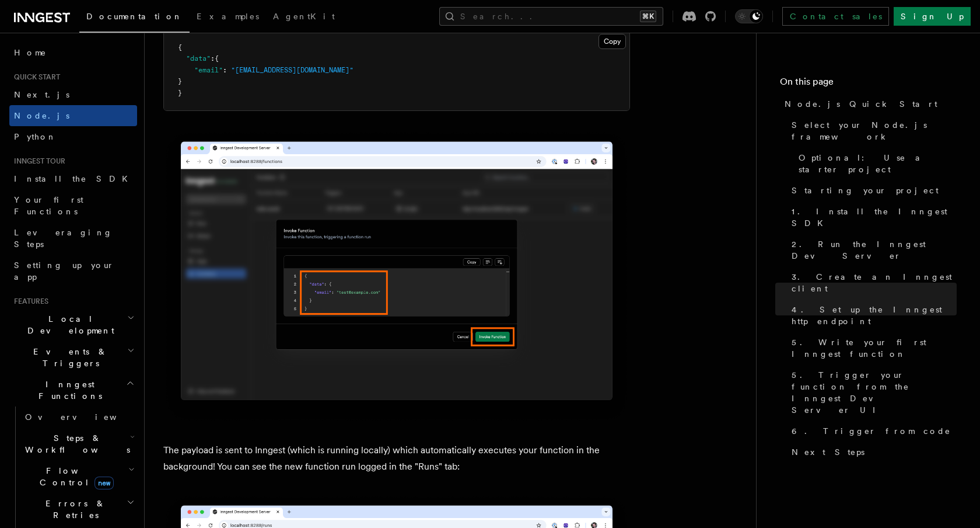 The image size is (980, 528). What do you see at coordinates (749, 16) in the screenshot?
I see `button: Toggle dark mode` at bounding box center [749, 16].